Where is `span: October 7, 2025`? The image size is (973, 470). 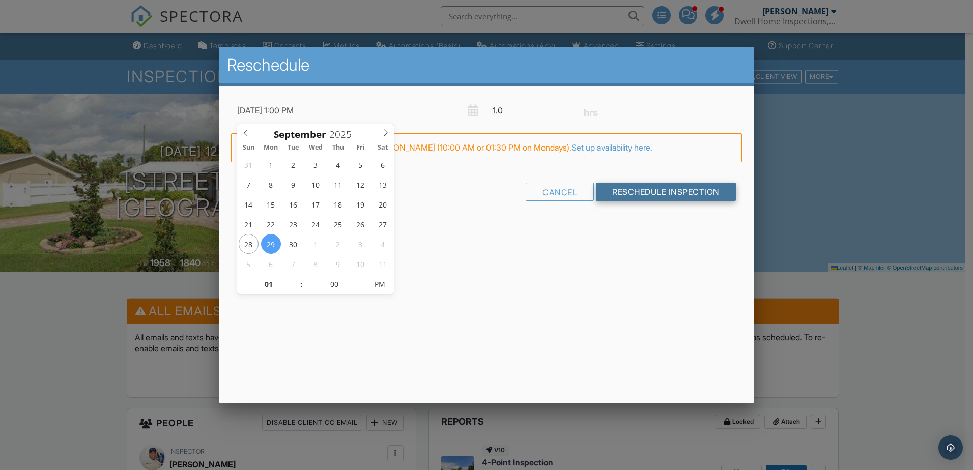
span: October 7, 2025 is located at coordinates (293, 264).